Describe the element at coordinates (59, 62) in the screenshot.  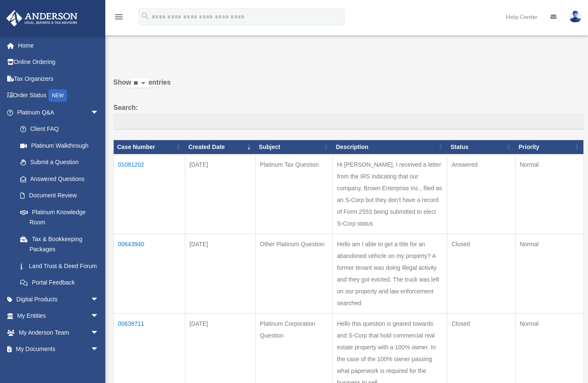
I see `a: Online Ordering` at that location.